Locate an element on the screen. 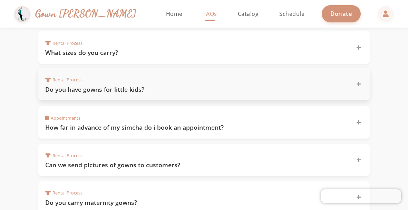 The width and height of the screenshot is (408, 210). span: Catalog is located at coordinates (248, 14).